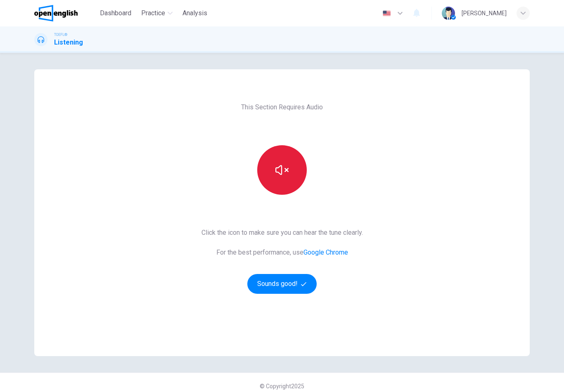 The image size is (564, 392). I want to click on span: For the best performance, use, so click(282, 252).